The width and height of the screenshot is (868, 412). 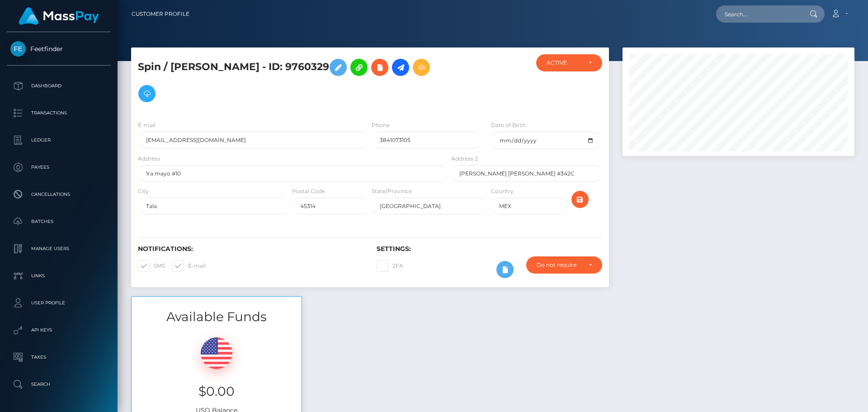 I want to click on p: Taxes, so click(x=59, y=357).